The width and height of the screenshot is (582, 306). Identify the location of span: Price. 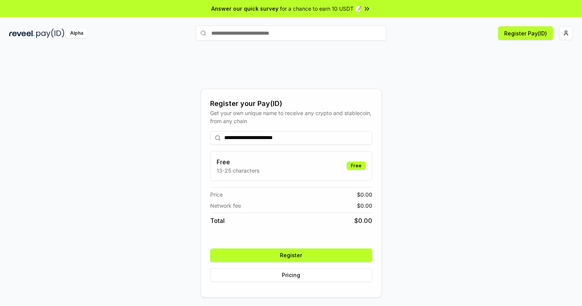
(216, 194).